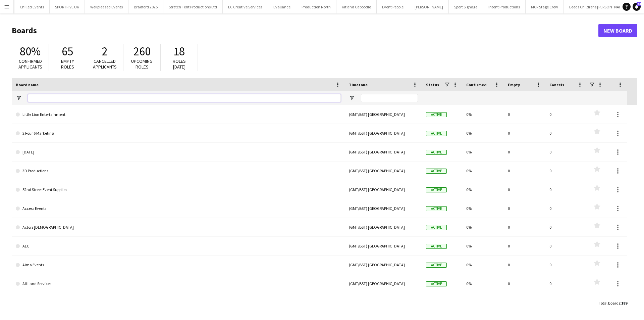 This screenshot has width=644, height=320. I want to click on a: Aima Events, so click(178, 265).